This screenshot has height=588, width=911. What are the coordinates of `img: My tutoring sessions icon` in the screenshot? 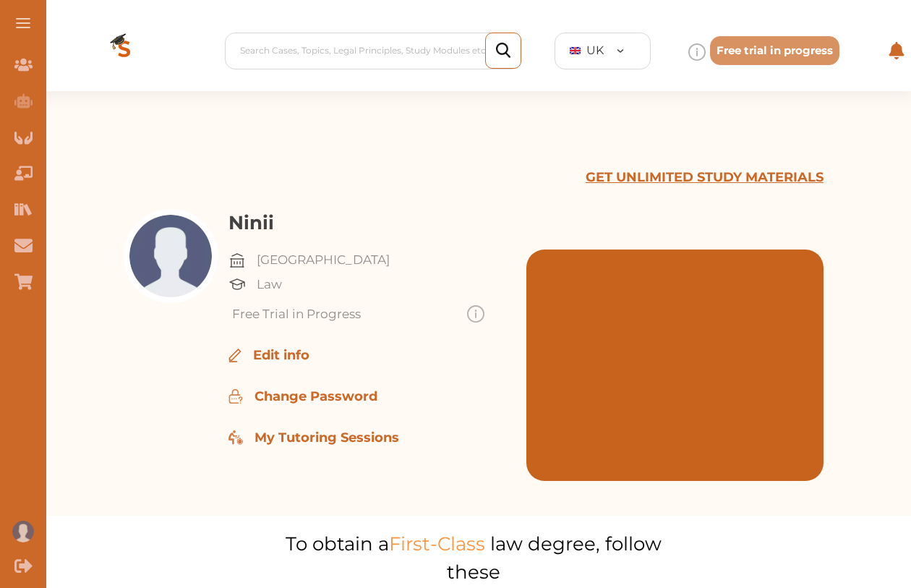 It's located at (236, 437).